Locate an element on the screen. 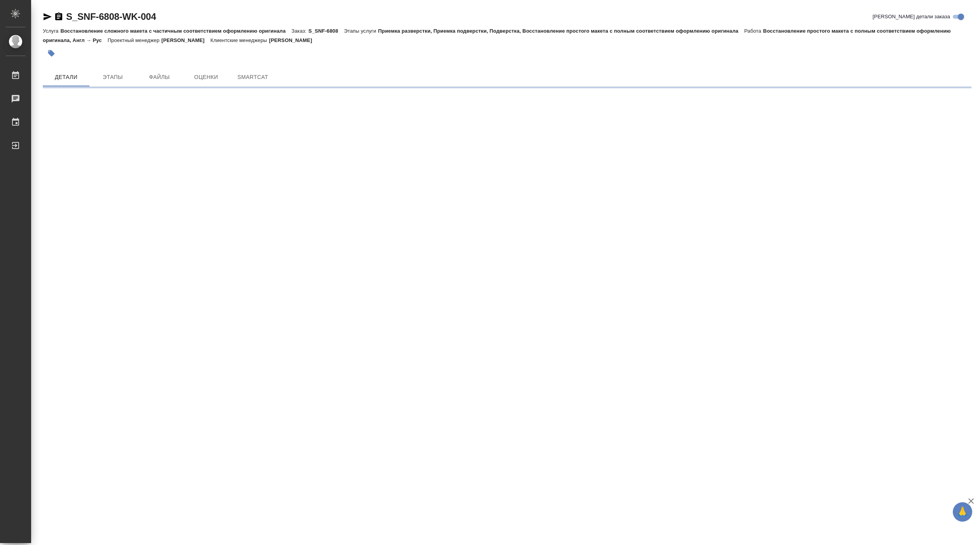 This screenshot has height=545, width=980. a: S_SNF-6808-WK-004 is located at coordinates (110, 16).